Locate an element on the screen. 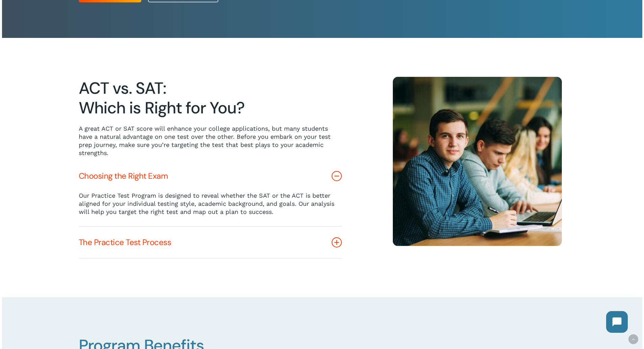 The width and height of the screenshot is (644, 349). p: A great ACT or SAT score will enhance your college applications, but many students have a natural... is located at coordinates (210, 141).